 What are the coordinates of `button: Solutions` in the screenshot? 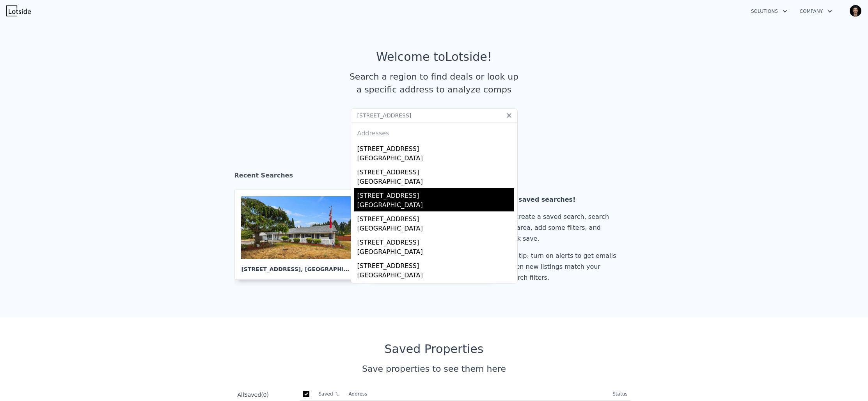 It's located at (769, 11).